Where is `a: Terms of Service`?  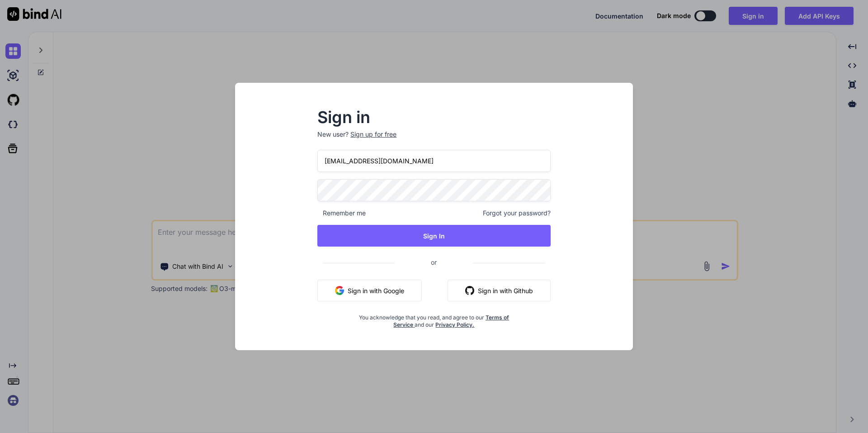 a: Terms of Service is located at coordinates (452, 320).